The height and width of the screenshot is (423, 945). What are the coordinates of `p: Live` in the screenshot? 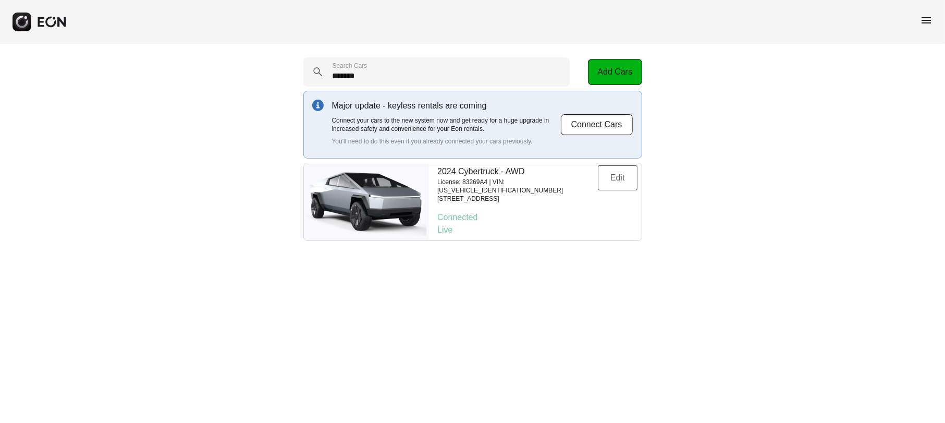 It's located at (537, 230).